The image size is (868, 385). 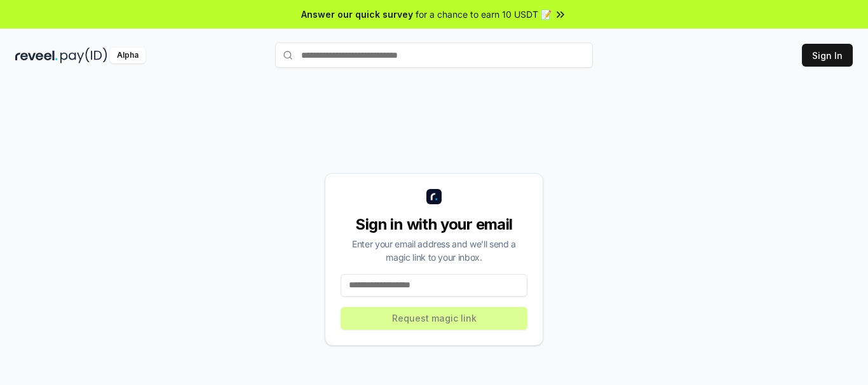 What do you see at coordinates (434, 251) in the screenshot?
I see `div: Enter your email address and we’ll send a magic link to your inbox.` at bounding box center [434, 251].